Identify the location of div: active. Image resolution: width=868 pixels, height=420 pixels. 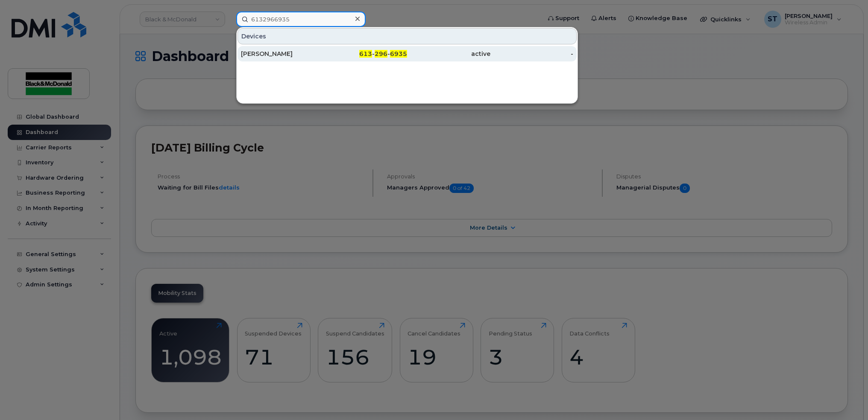
(448, 54).